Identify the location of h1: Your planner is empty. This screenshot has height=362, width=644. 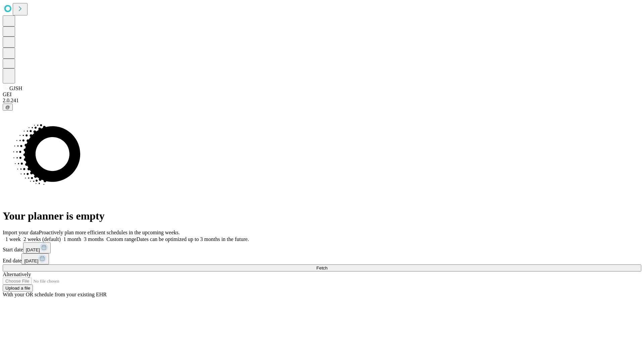
(322, 215).